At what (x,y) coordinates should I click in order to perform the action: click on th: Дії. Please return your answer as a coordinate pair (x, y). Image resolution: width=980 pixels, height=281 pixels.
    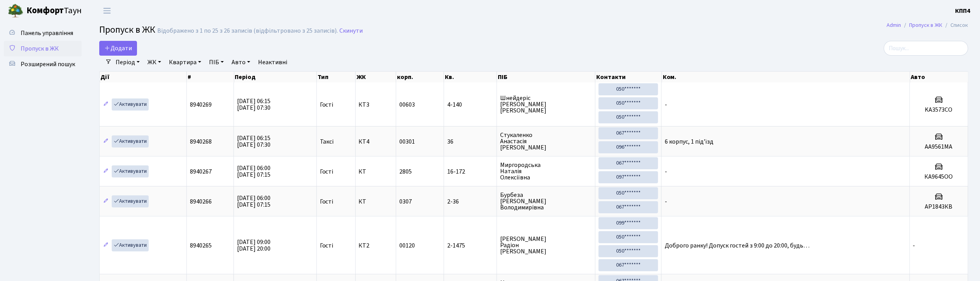
    Looking at the image, I should click on (143, 77).